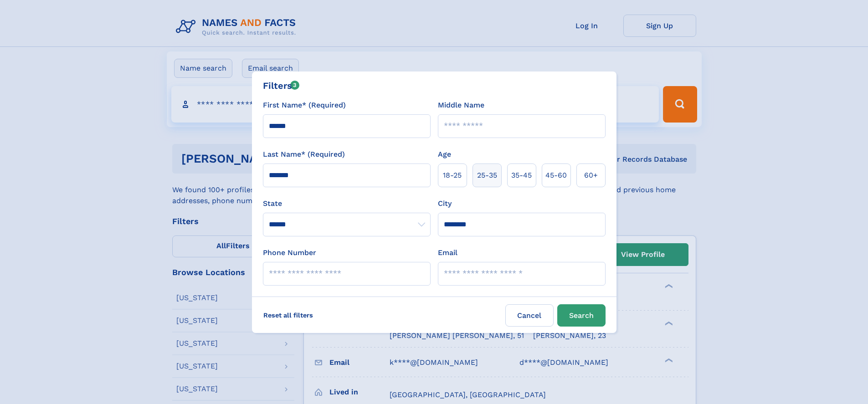 The width and height of the screenshot is (868, 404). Describe the element at coordinates (281, 85) in the screenshot. I see `div: Filters` at that location.